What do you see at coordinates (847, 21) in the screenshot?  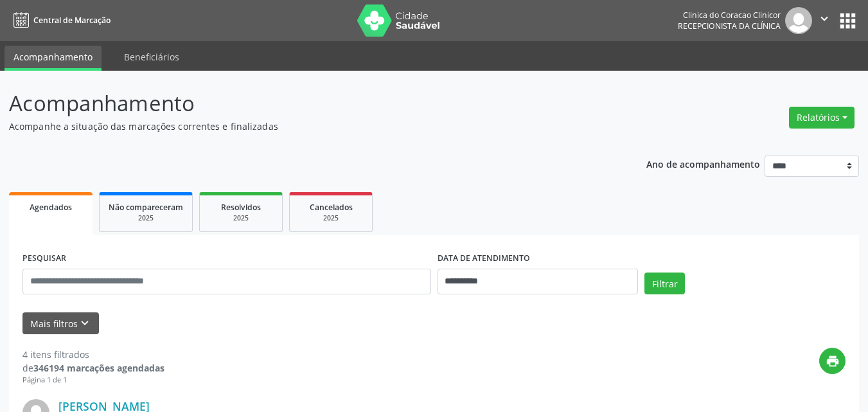 I see `button: apps` at bounding box center [847, 21].